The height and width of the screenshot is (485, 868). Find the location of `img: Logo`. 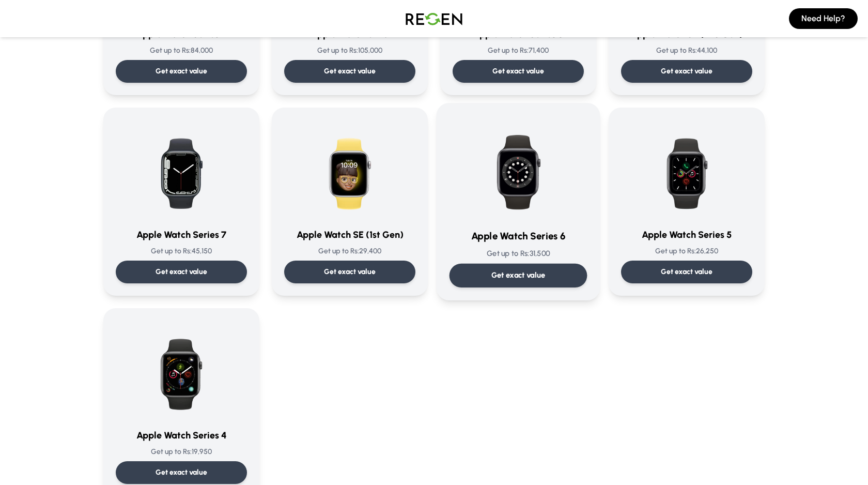

img: Logo is located at coordinates (434, 19).